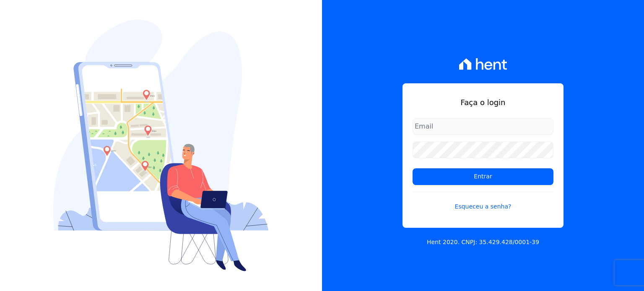  I want to click on img: Login, so click(161, 146).